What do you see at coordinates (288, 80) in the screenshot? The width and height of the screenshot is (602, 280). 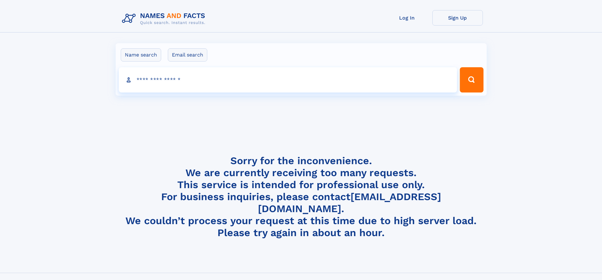 I see `input: search input` at bounding box center [288, 80].